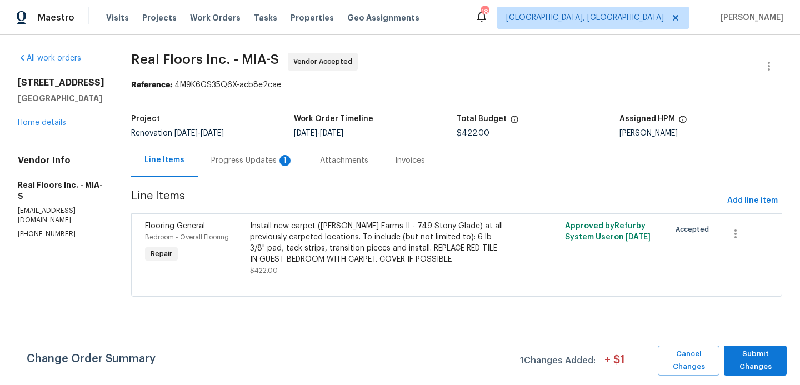 The height and width of the screenshot is (385, 800). I want to click on span: The hpm assigned to this work order., so click(683, 122).